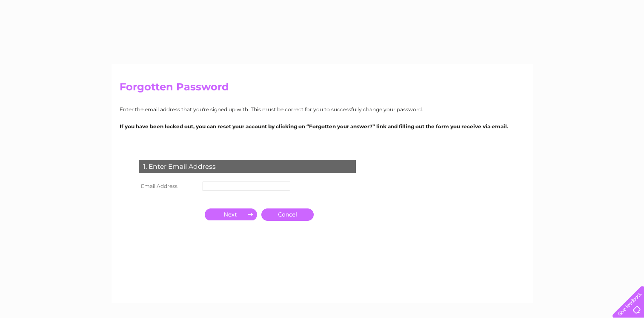  What do you see at coordinates (287, 215) in the screenshot?
I see `a: Cancel` at bounding box center [287, 215].